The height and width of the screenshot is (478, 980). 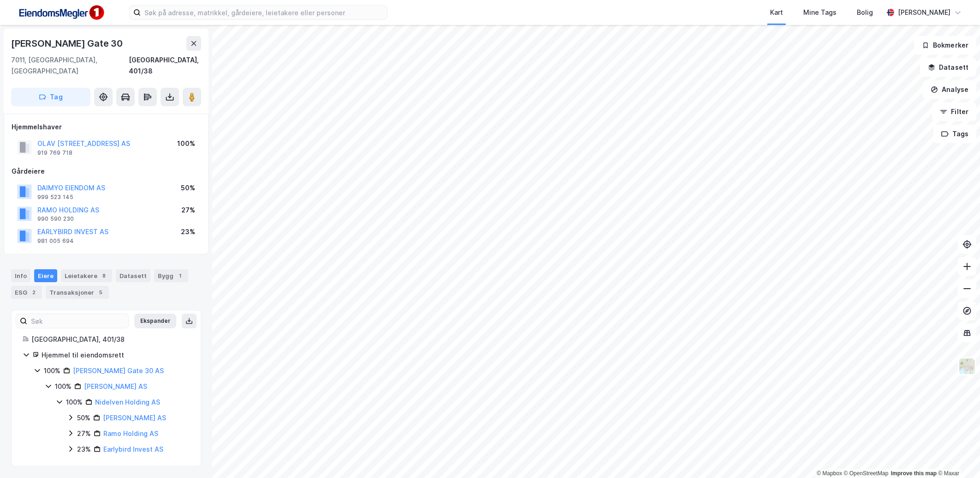 I want to click on div: Hjemmelshaver, so click(x=106, y=127).